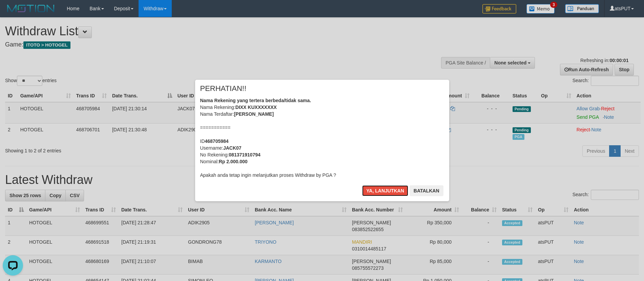  Describe the element at coordinates (322, 138) in the screenshot. I see `div: Nama Rekening: Nama Terdaftar: =========== ID Username: No Rekening: Nominal: Apakah anda tetap i...` at that location.